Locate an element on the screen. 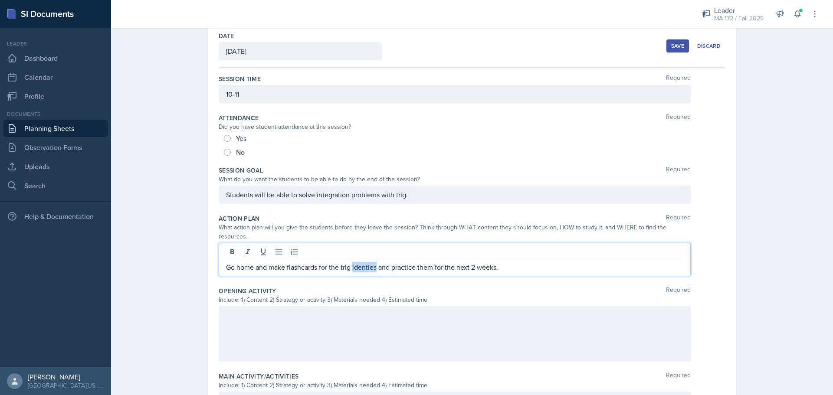  span: No is located at coordinates (240, 152).